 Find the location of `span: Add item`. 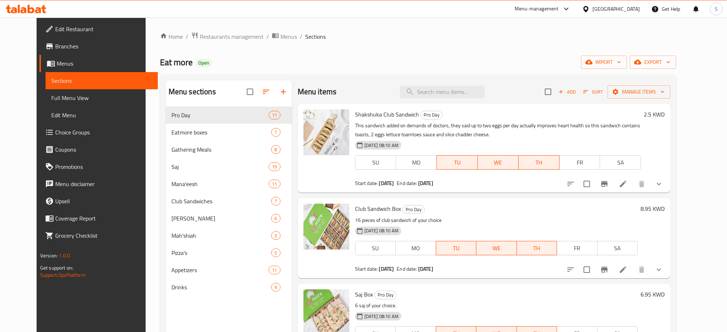

span: Add item is located at coordinates (567, 92).